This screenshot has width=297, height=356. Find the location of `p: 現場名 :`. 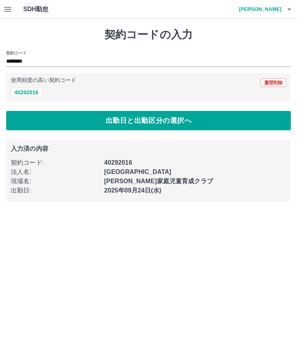

p: 現場名 : is located at coordinates (55, 182).